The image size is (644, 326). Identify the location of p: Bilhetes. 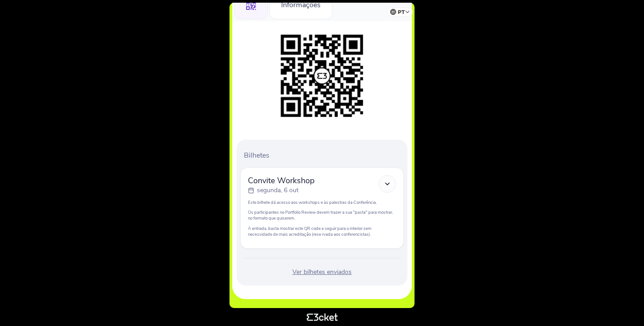
(323, 155).